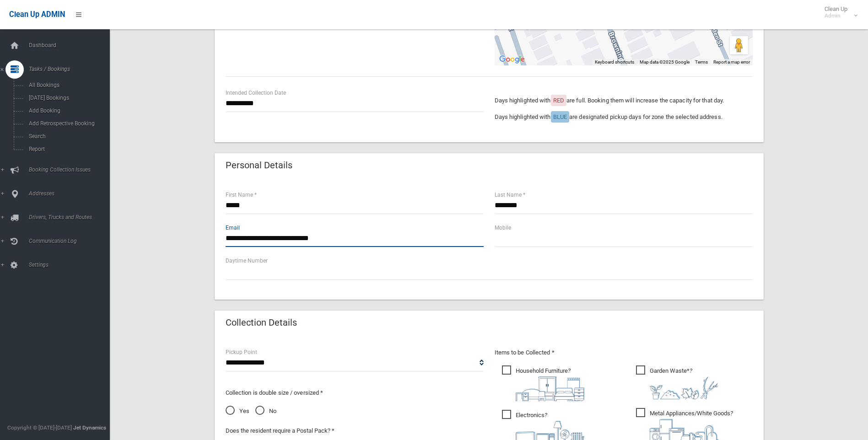  I want to click on span: BLUE, so click(560, 116).